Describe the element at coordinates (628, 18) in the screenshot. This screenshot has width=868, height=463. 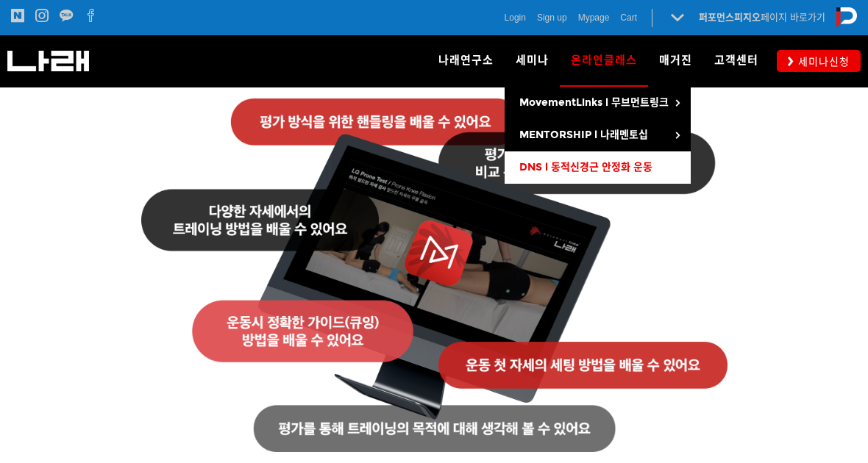
I see `a: Cart` at that location.